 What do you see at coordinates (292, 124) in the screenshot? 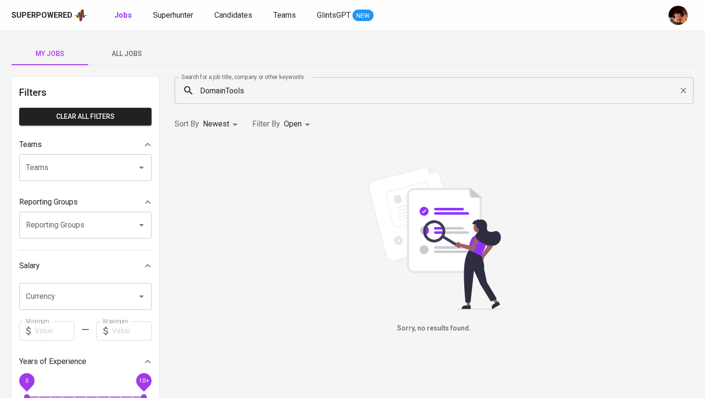
I see `span: Open` at bounding box center [292, 124].